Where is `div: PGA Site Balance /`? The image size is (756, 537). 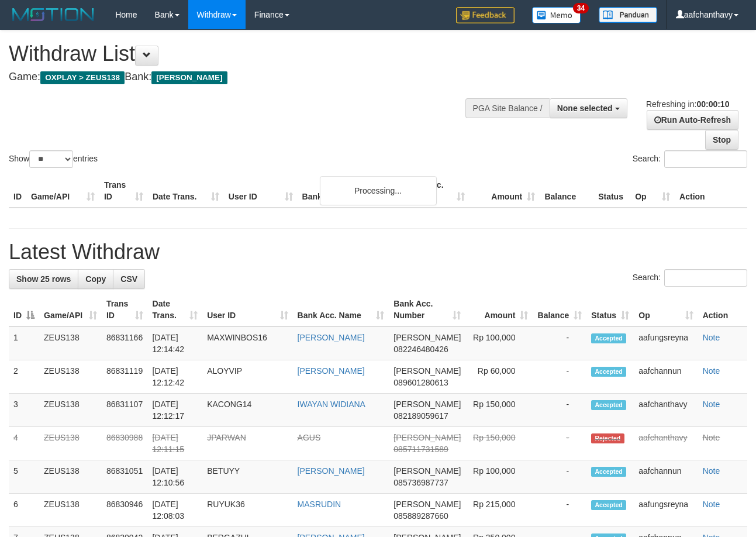 div: PGA Site Balance / is located at coordinates (508, 108).